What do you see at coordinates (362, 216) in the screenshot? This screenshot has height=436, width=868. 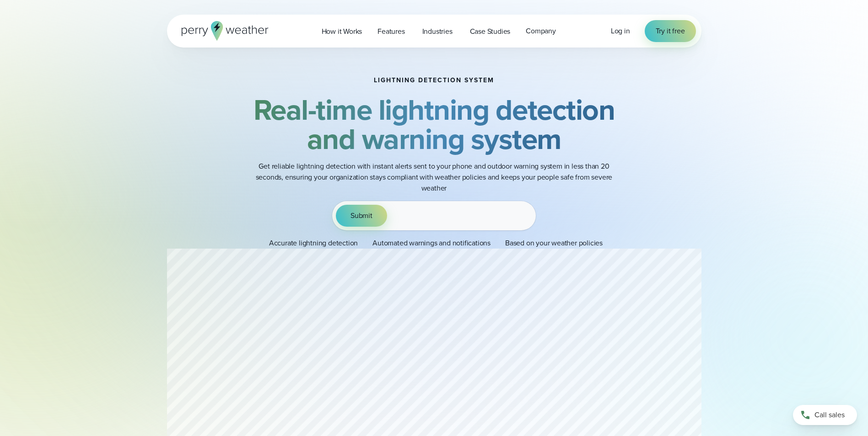 I see `button: Submit` at bounding box center [362, 216].